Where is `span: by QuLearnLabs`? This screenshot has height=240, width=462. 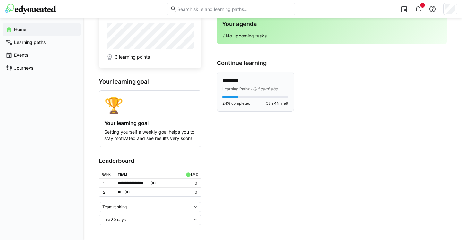
span: by QuLearnLabs is located at coordinates (262, 89).